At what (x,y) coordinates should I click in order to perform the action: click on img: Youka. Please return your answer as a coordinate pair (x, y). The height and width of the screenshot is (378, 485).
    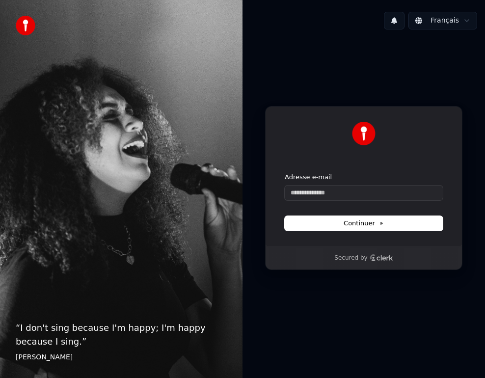
    Looking at the image, I should click on (364, 133).